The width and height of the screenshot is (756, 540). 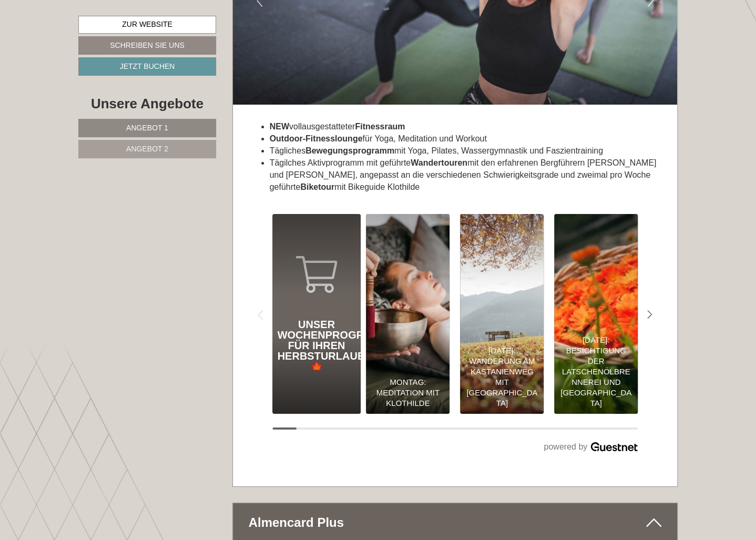 What do you see at coordinates (260, 314) in the screenshot?
I see `div: Previous slide` at bounding box center [260, 314].